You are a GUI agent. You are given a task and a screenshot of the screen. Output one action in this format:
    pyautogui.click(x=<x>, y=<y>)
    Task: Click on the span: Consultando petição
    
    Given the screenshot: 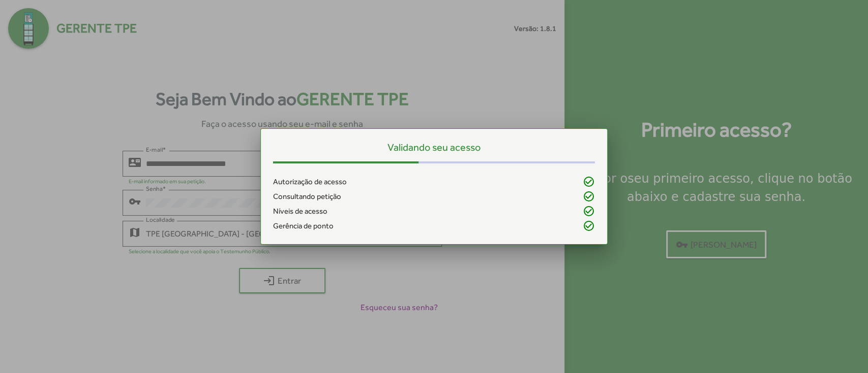 What is the action you would take?
    pyautogui.click(x=307, y=197)
    